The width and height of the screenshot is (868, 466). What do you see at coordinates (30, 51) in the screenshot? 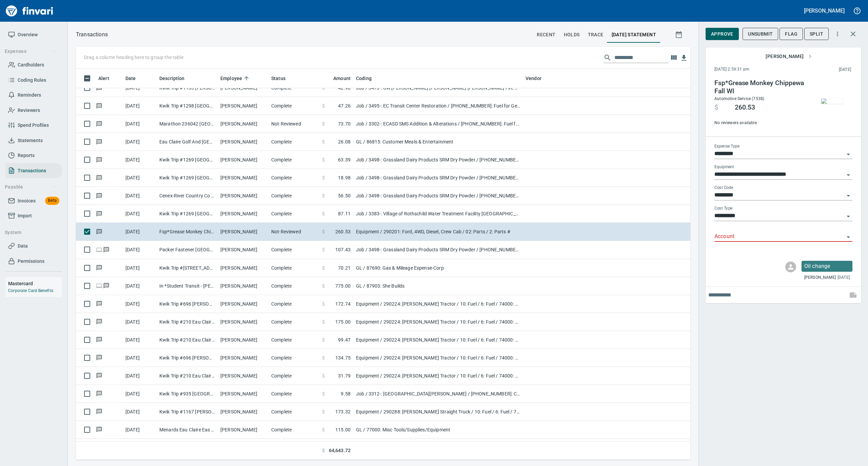
I see `span: Expenses` at bounding box center [30, 51].